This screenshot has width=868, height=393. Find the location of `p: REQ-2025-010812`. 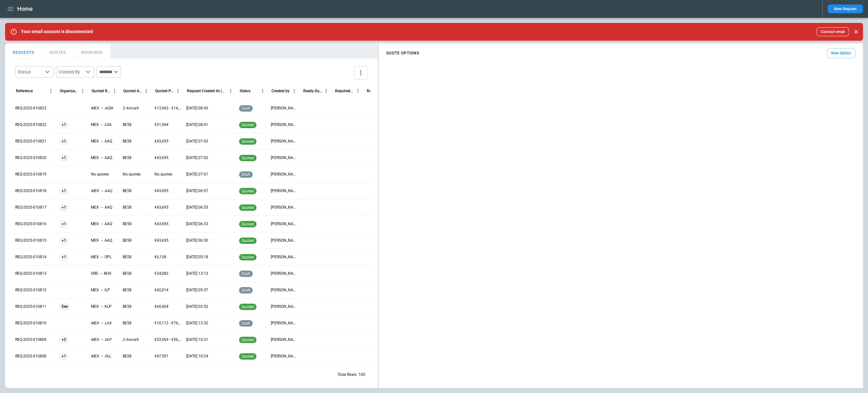

p: REQ-2025-010812 is located at coordinates (30, 290).